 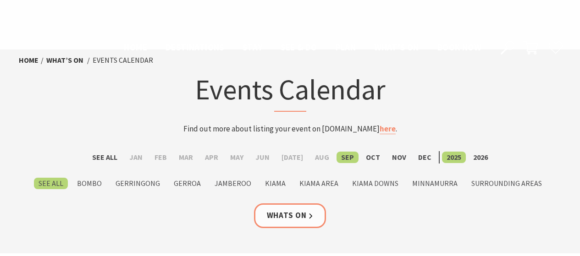 I want to click on label: 2026, so click(x=480, y=157).